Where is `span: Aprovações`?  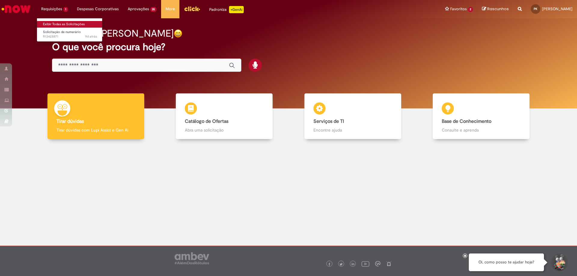 span: Aprovações is located at coordinates (138, 9).